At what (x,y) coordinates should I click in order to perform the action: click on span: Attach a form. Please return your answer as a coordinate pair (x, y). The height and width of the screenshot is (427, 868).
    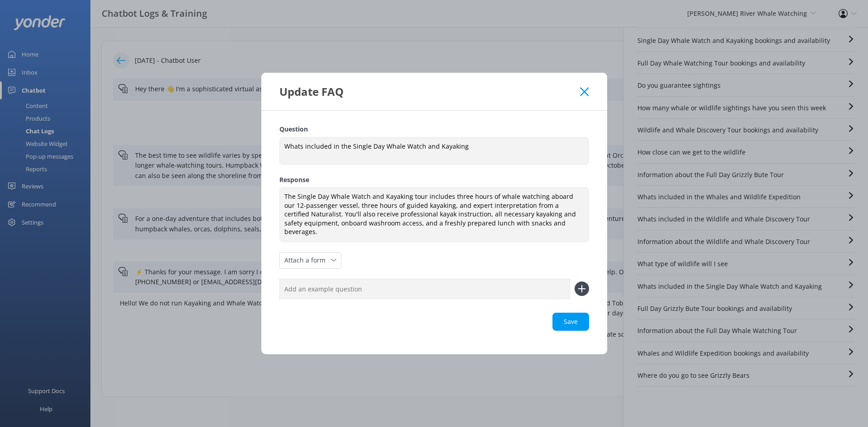
    Looking at the image, I should click on (308, 261).